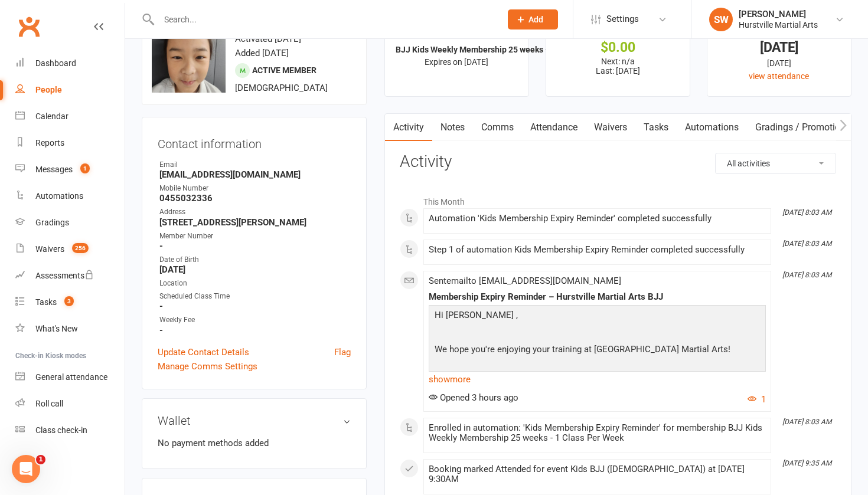  Describe the element at coordinates (49, 249) in the screenshot. I see `div: Waivers` at that location.